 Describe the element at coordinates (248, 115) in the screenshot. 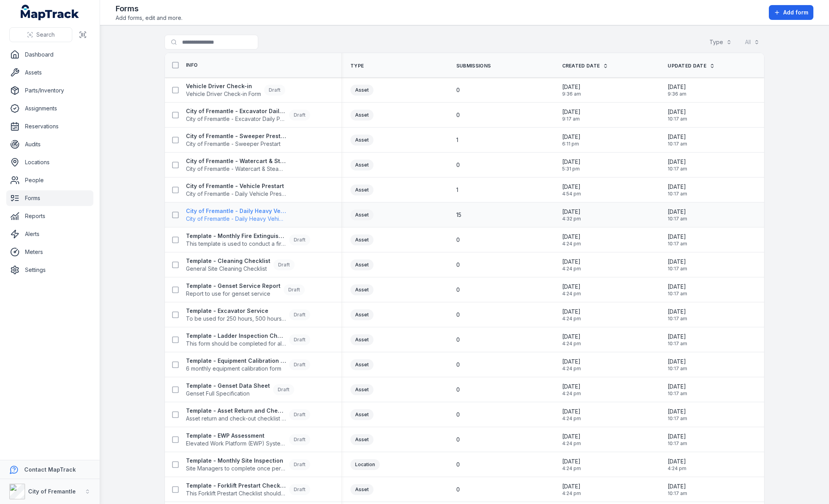

I see `a: City of Fremantle - Excavator Daily Pre-start ChecklistCity of Fremantle - Excavator Daily Pre-st...` at that location.